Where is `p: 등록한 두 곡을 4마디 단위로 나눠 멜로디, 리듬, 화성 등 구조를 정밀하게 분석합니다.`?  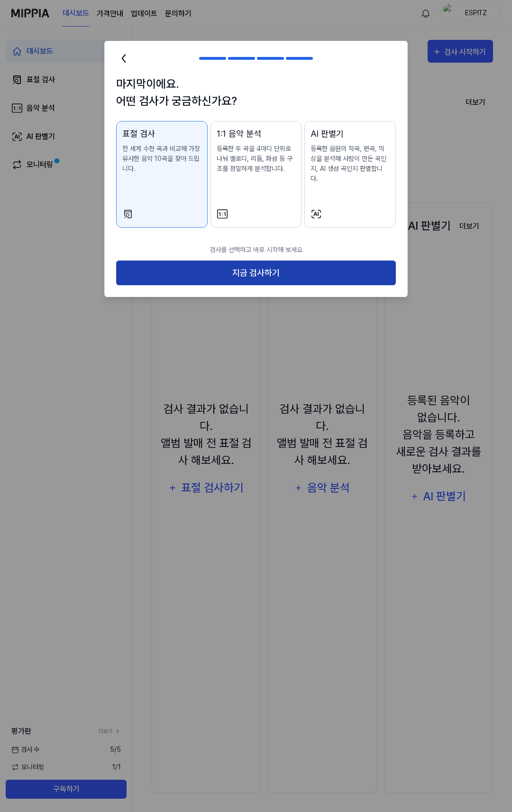 p: 등록한 두 곡을 4마디 단위로 나눠 멜로디, 리듬, 화성 등 구조를 정밀하게 분석합니다. is located at coordinates (256, 159).